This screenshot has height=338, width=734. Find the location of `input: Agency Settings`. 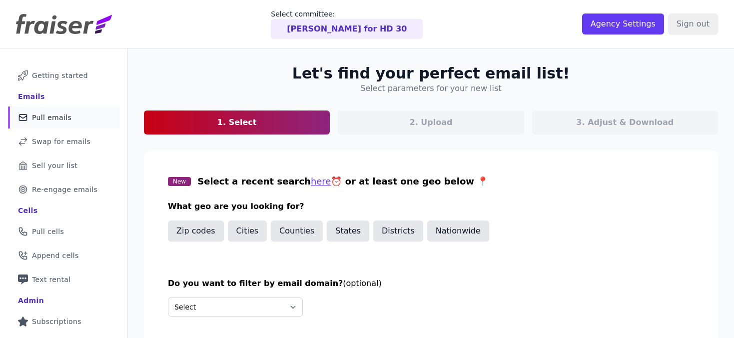

input: Agency Settings is located at coordinates (623, 24).